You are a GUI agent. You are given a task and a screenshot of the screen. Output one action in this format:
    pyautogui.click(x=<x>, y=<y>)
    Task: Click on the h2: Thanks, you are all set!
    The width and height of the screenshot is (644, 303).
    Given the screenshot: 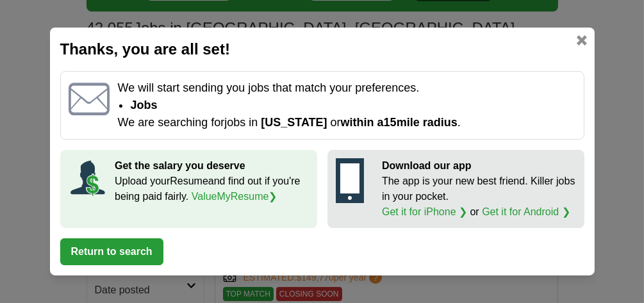 What is the action you would take?
    pyautogui.click(x=322, y=50)
    